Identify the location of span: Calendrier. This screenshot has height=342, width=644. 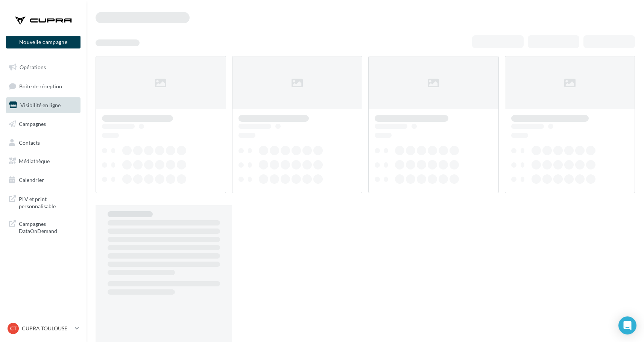
(31, 180).